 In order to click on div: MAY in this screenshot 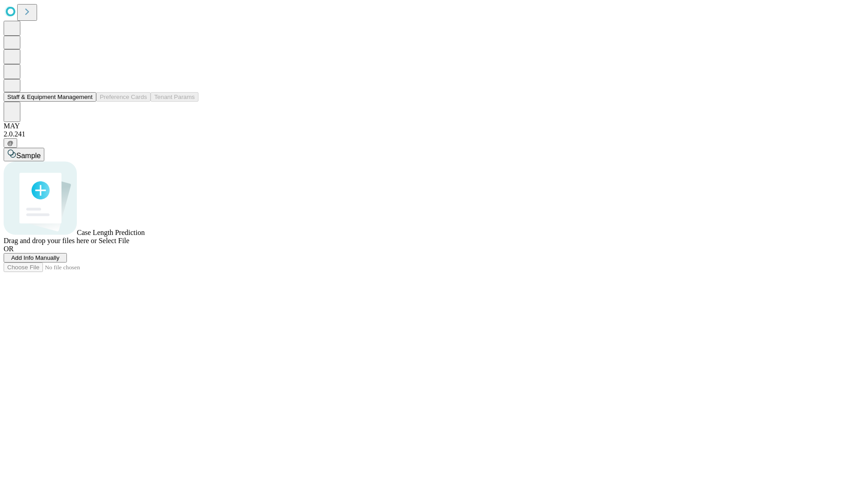, I will do `click(434, 126)`.